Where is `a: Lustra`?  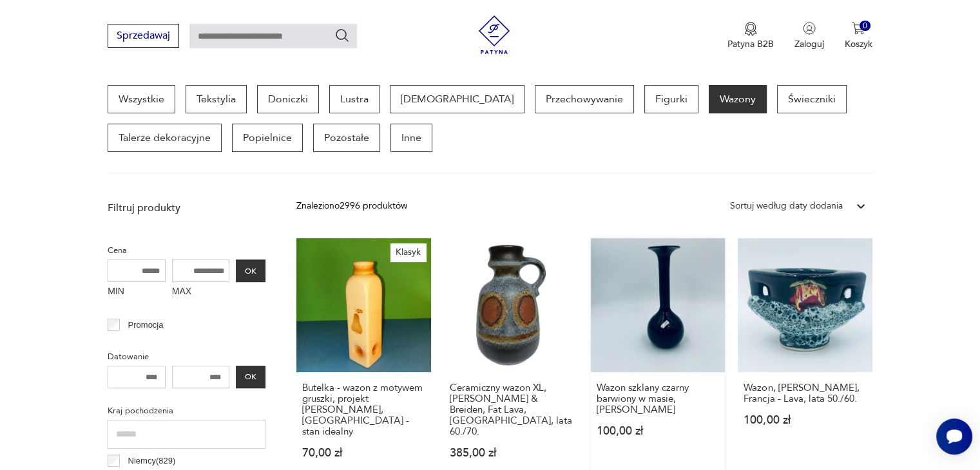 a: Lustra is located at coordinates (354, 99).